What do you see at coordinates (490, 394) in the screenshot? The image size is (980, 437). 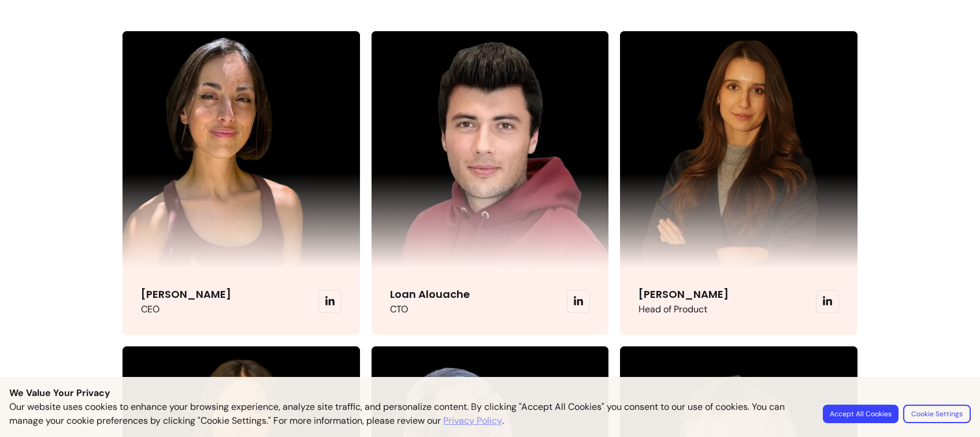 I see `p: We Value Your Privacy` at bounding box center [490, 394].